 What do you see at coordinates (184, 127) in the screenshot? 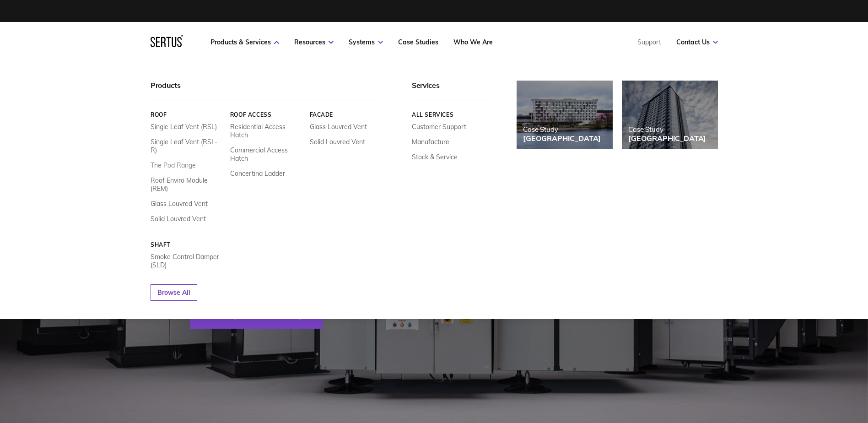
I see `a: Single Leaf Vent (RSL)` at bounding box center [184, 127].